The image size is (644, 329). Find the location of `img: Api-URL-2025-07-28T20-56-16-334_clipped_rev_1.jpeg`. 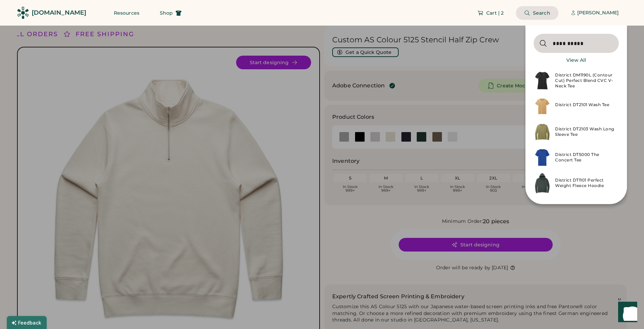

img: Api-URL-2025-07-28T20-56-16-334_clipped_rev_1.jpeg is located at coordinates (542, 131).